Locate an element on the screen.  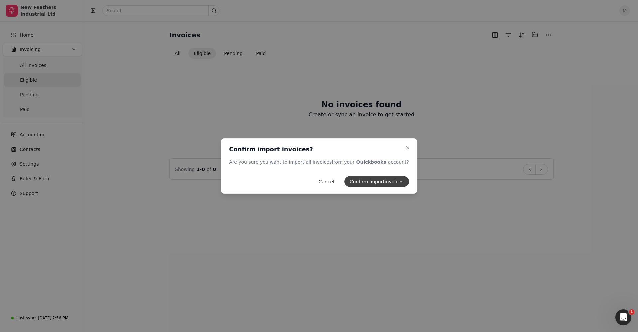
span: Quickbooks is located at coordinates (371, 162).